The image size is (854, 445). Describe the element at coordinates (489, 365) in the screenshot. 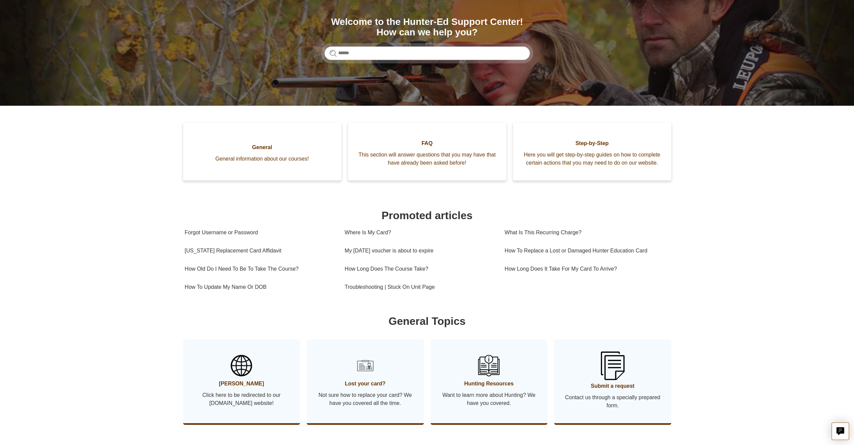

I see `img: 01HZPCYSN9AJKKHAEXNV8VQ106` at that location.